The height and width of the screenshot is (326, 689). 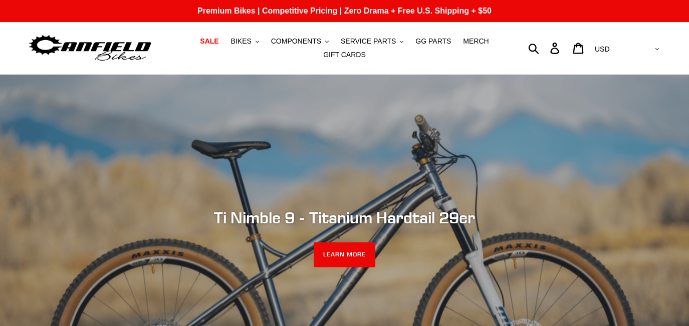 What do you see at coordinates (372, 41) in the screenshot?
I see `button: SERVICE PARTS` at bounding box center [372, 41].